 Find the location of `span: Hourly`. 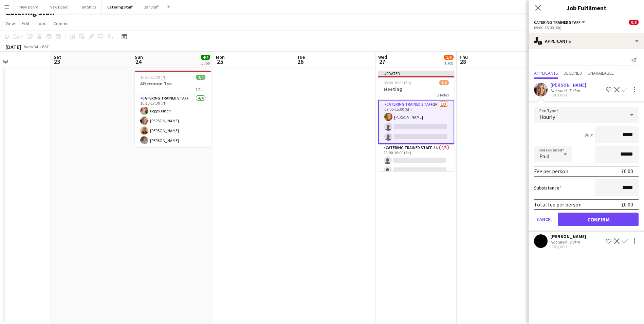

span: Hourly is located at coordinates (548, 117).